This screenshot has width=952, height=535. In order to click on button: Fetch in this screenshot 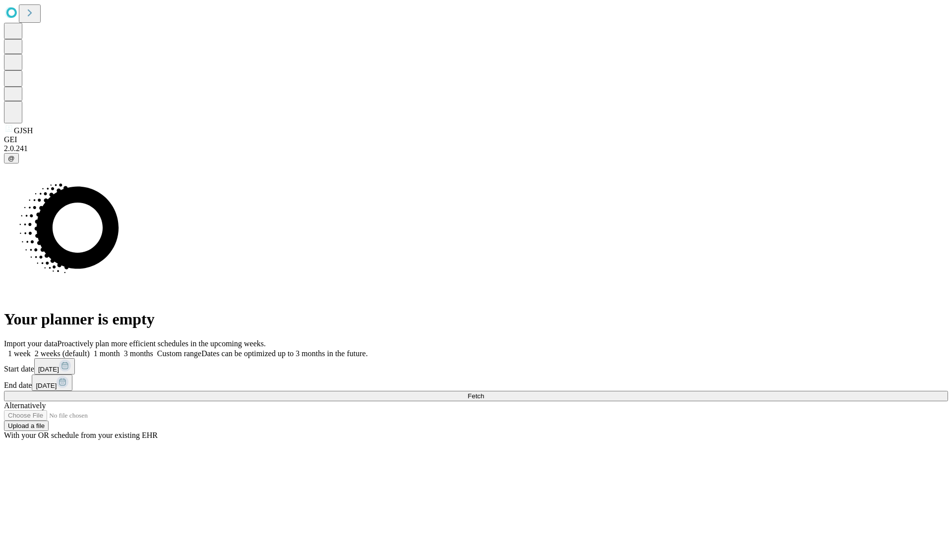, I will do `click(476, 396)`.